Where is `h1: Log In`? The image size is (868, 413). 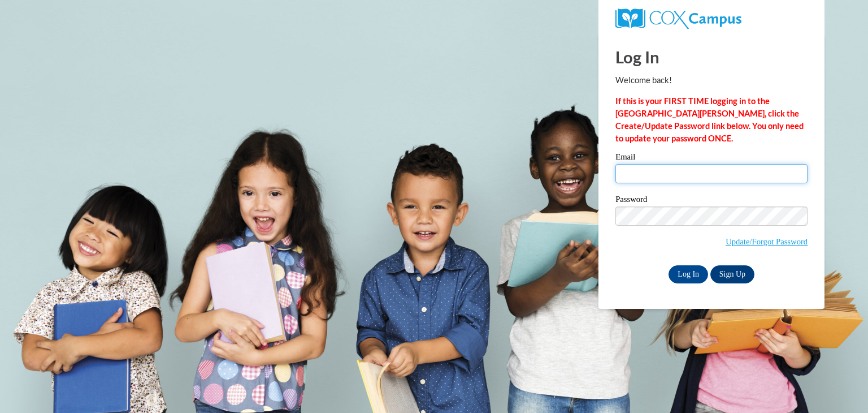
h1: Log In is located at coordinates (711, 56).